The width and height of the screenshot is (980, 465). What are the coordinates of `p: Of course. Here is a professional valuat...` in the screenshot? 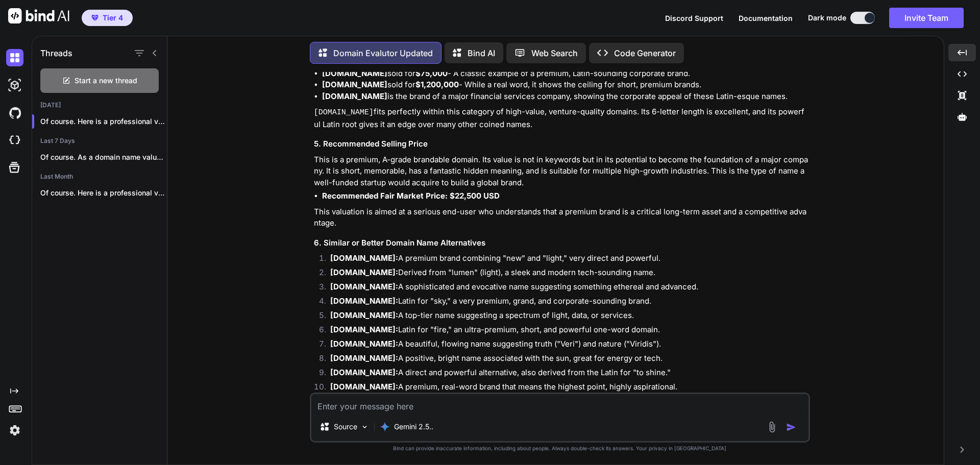 It's located at (103, 122).